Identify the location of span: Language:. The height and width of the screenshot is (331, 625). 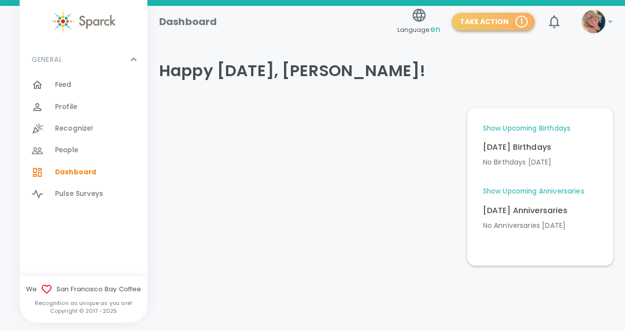
(419, 29).